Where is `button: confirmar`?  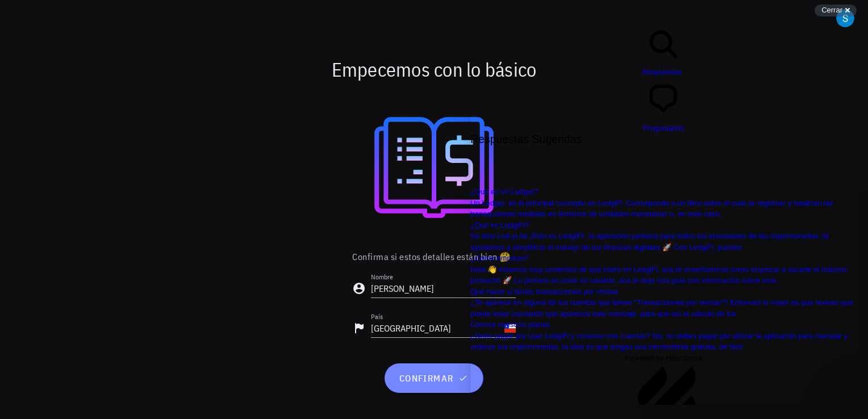 button: confirmar is located at coordinates (433, 378).